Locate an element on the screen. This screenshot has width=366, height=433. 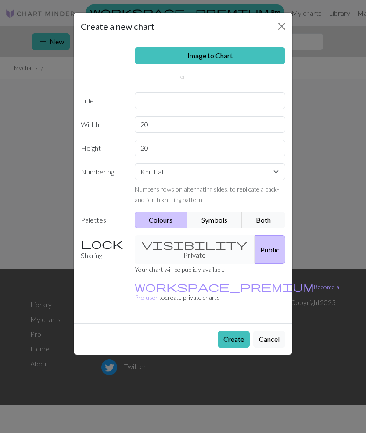
button: Create is located at coordinates (233, 340).